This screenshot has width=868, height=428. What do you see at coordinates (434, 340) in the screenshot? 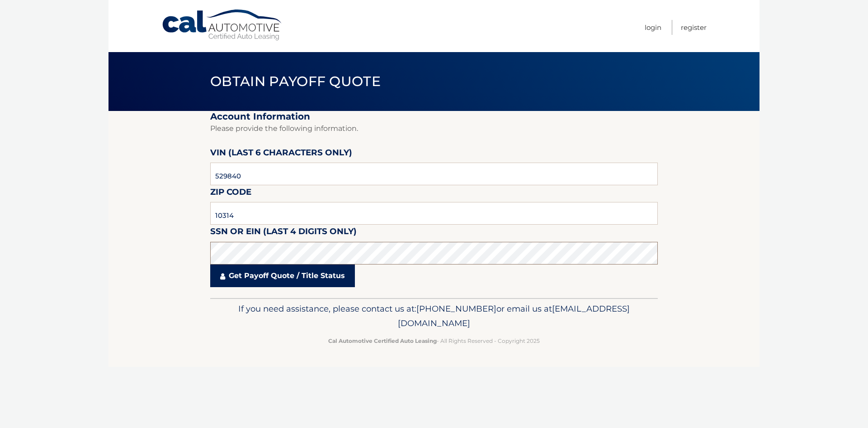
I see `p: - All Rights Reserved - Copyright 2025` at bounding box center [434, 340].